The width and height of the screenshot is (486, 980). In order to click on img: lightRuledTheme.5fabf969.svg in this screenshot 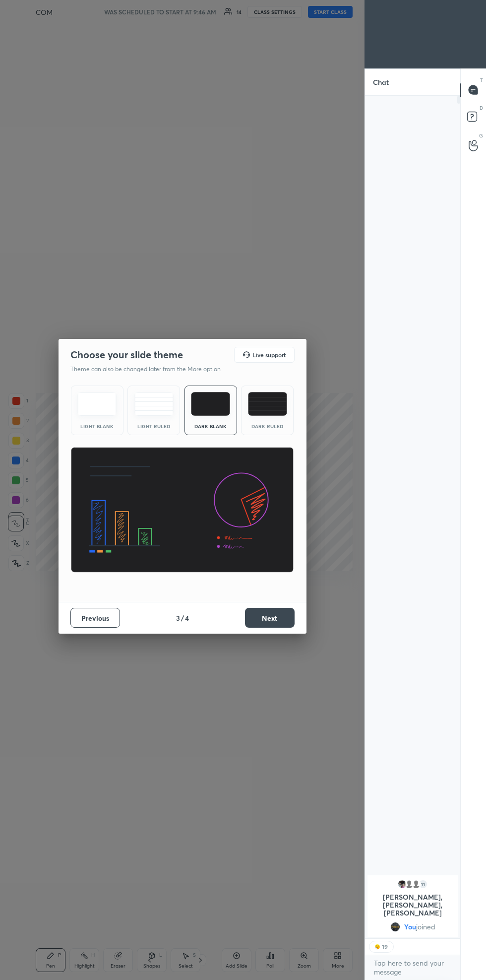, I will do `click(154, 404)`.